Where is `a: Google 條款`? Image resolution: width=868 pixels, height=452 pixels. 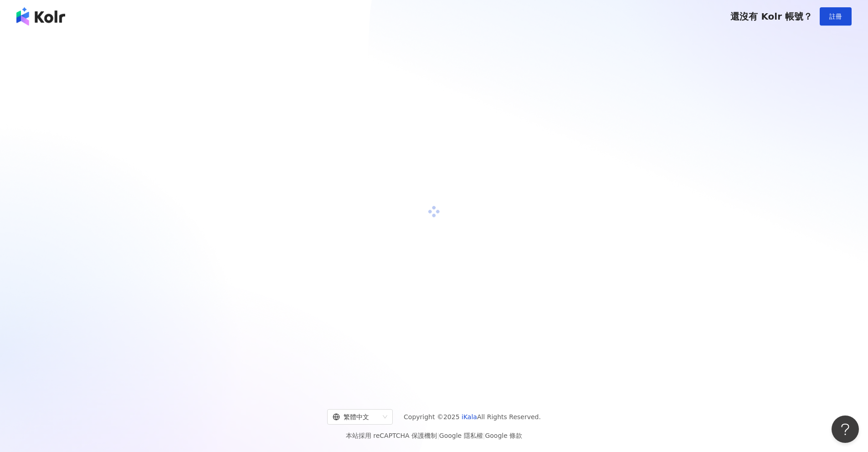
a: Google 條款 is located at coordinates (503, 435).